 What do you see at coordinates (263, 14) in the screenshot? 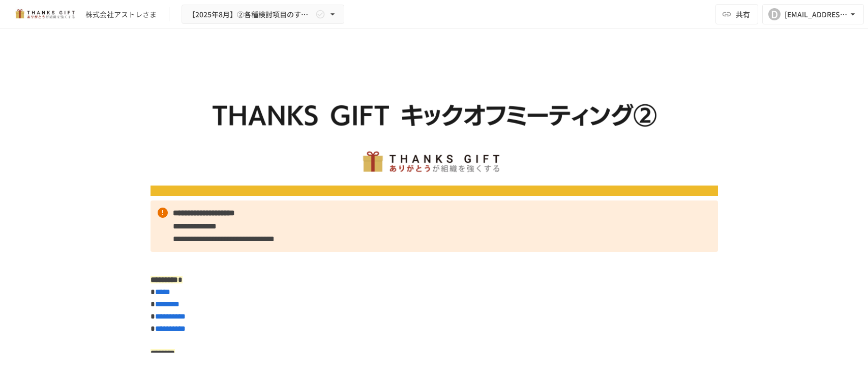
I see `button: 【2025年8月】②各種検討項目のすり合わせ/ THANKS GIFTキックオフMTG` at bounding box center [263, 14].